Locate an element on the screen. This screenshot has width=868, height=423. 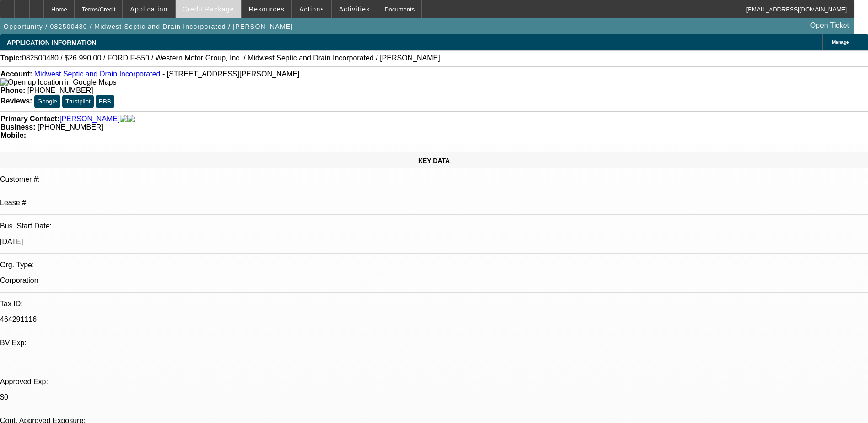
button: Google is located at coordinates (47, 101).